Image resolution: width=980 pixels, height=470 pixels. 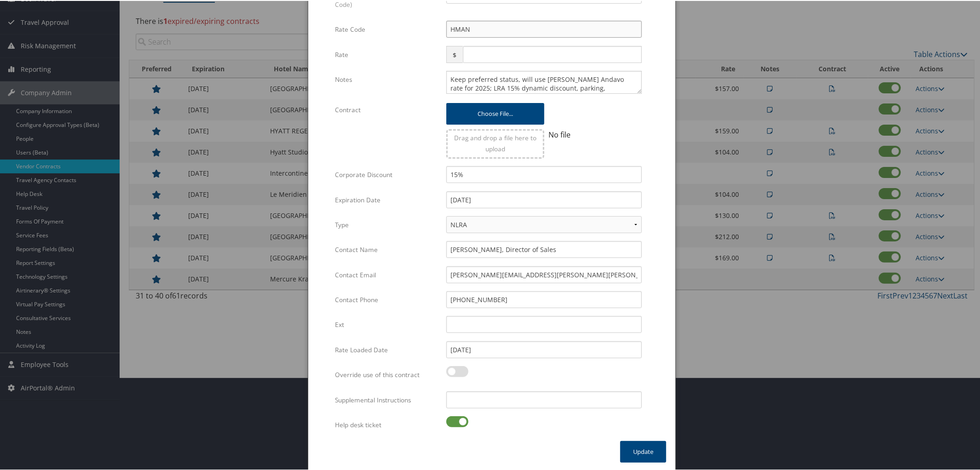 I want to click on label: Rate, so click(x=387, y=54).